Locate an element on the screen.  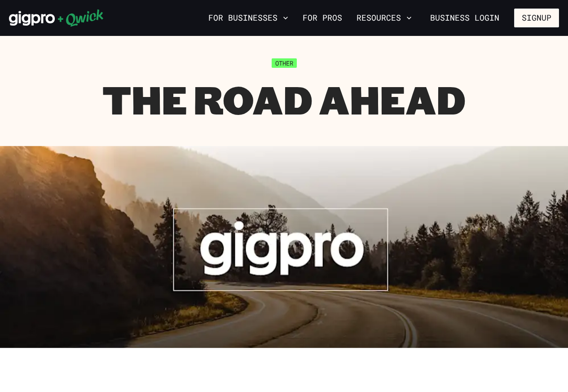
a: For Pros is located at coordinates (322, 18).